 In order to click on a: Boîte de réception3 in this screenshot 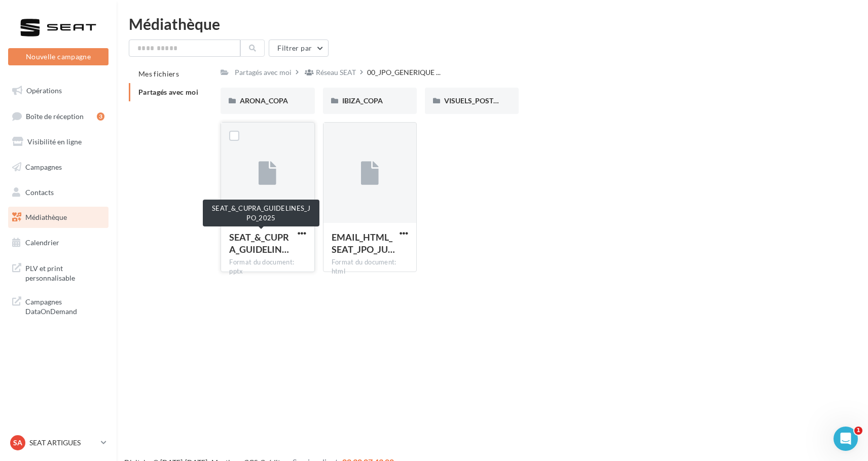, I will do `click(58, 116)`.